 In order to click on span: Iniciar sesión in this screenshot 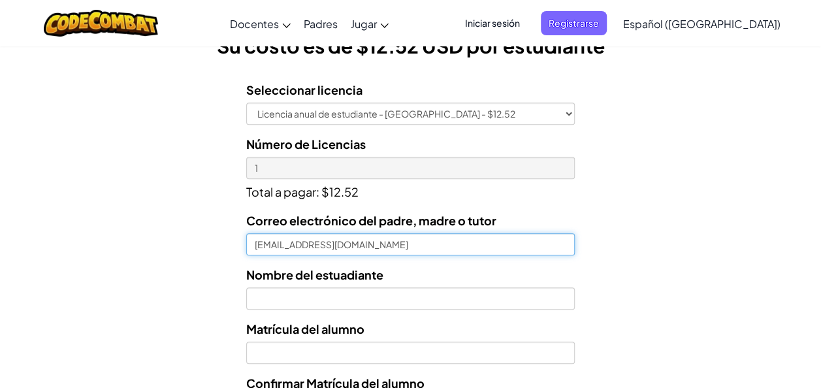, I will do `click(493, 23)`.